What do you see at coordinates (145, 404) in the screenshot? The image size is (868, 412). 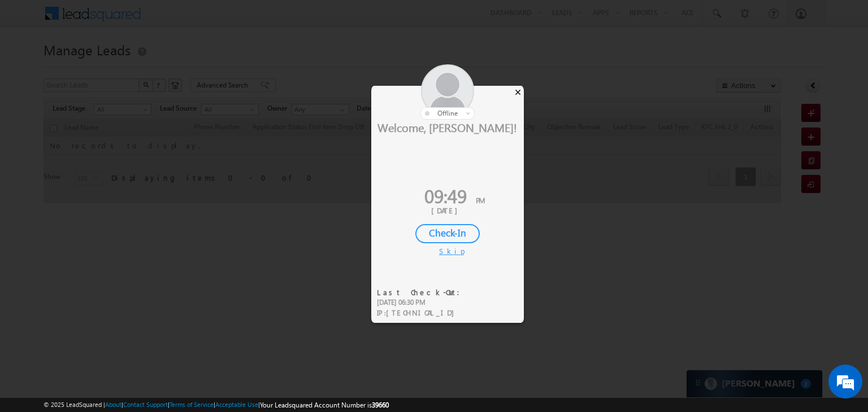 I see `a: Contact Support` at bounding box center [145, 404].